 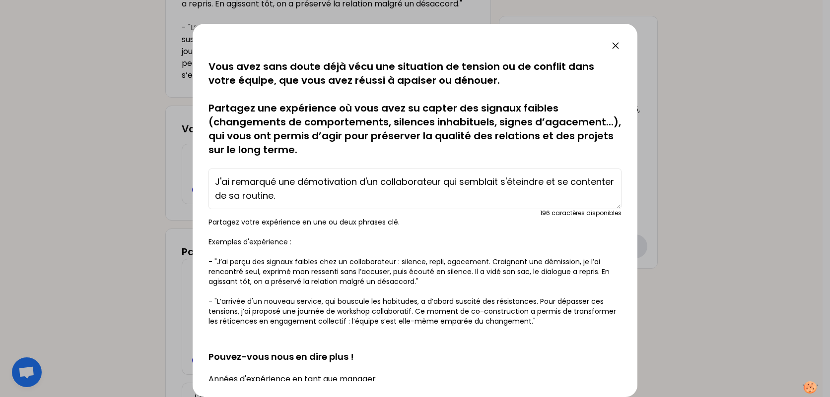 What do you see at coordinates (415, 189) in the screenshot?
I see `textarea: J'ai remarqué une démotivation d'un collaborateur qui semblait s'éteindre et se contenter de sa r...` at bounding box center [415, 189].